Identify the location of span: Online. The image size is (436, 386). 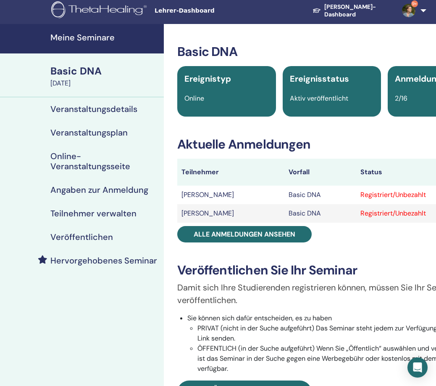
(194, 98).